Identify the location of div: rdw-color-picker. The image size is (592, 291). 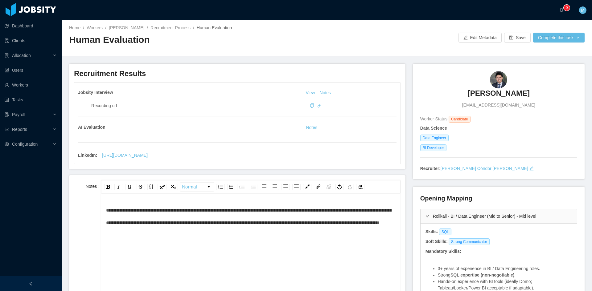
(307, 187).